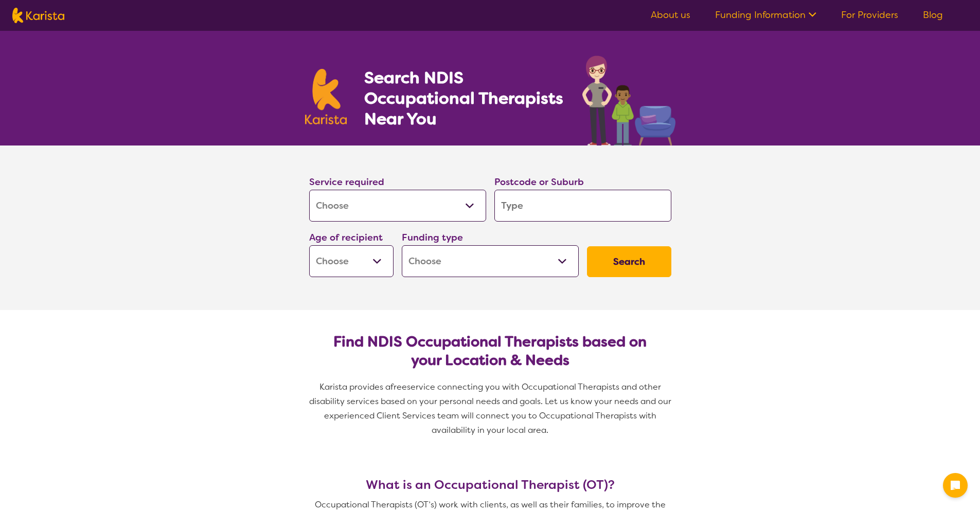 The width and height of the screenshot is (980, 510). I want to click on span: service connecting you with Occupational Therapists and other disability services based on your p..., so click(491, 409).